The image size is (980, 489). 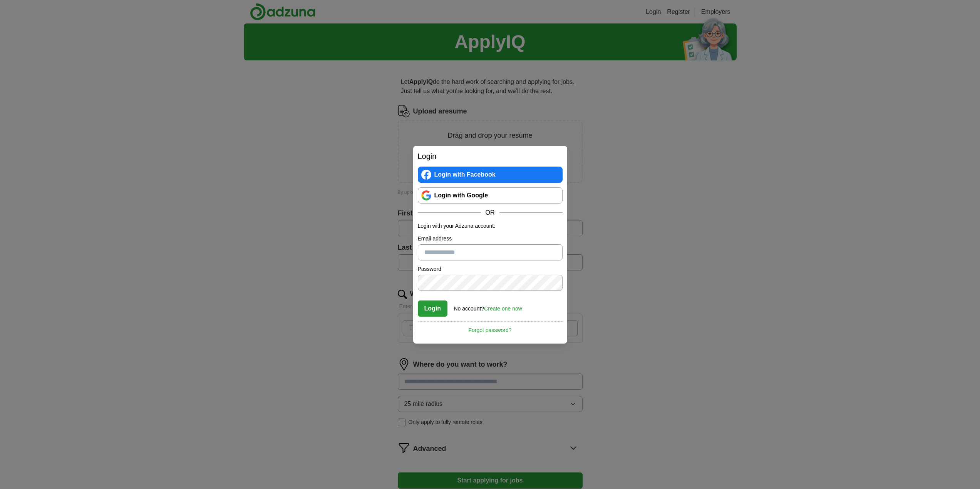 What do you see at coordinates (490, 195) in the screenshot?
I see `a: Login with Google` at bounding box center [490, 195].